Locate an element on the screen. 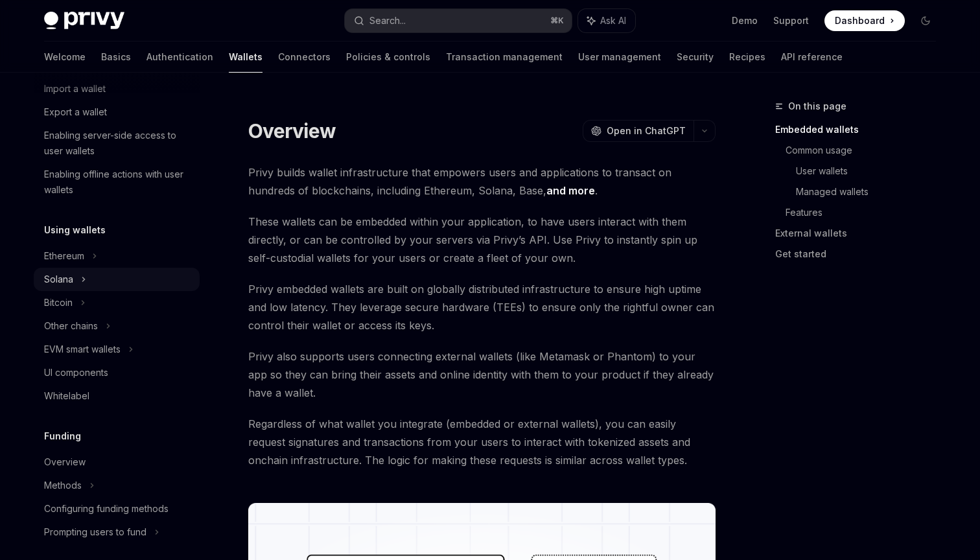 This screenshot has height=560, width=980. div: UI components is located at coordinates (76, 373).